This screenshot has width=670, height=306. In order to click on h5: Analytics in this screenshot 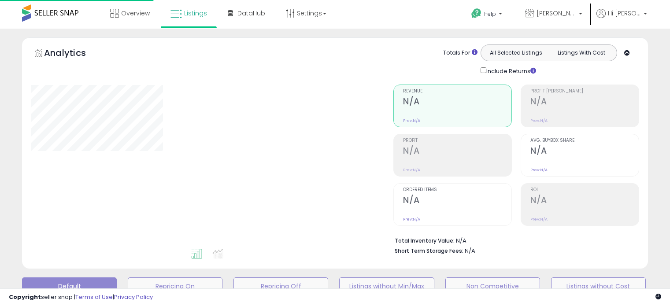, I will do `click(74, 54)`.